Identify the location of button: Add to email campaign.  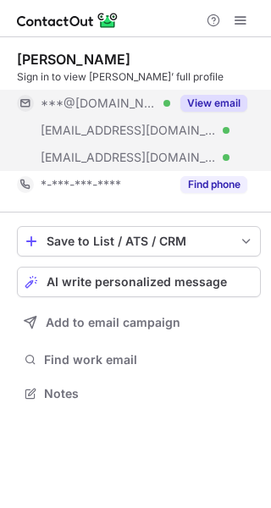
(139, 323).